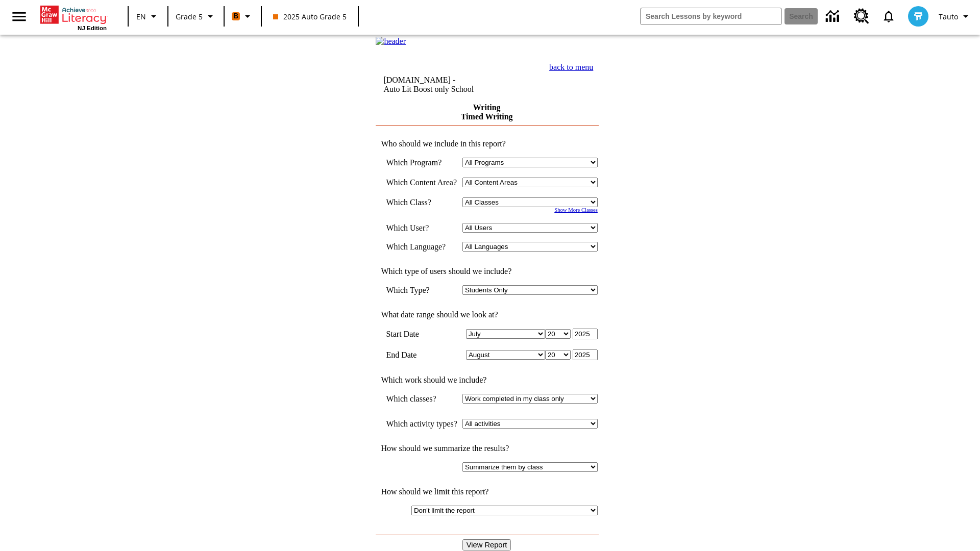 The image size is (980, 551). I want to click on a: Writing Timed Writing, so click(487, 112).